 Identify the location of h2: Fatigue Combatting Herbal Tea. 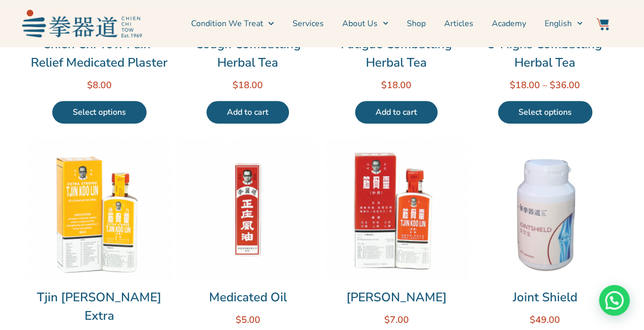
(396, 53).